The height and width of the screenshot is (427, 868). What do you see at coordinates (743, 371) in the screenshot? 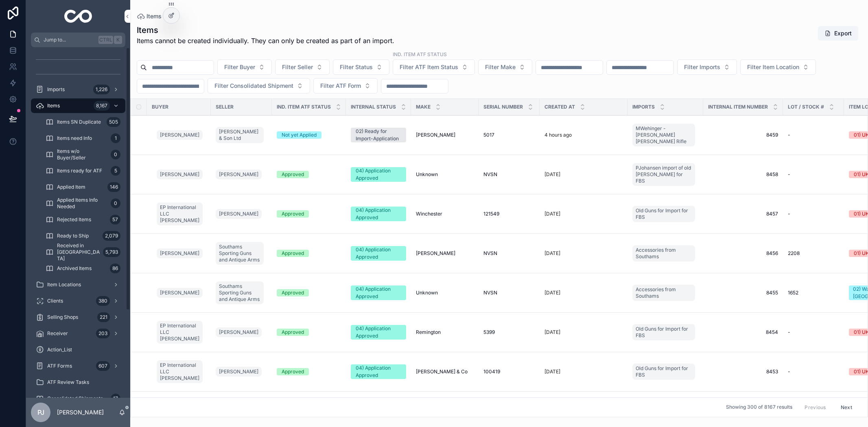
I see `span: 8453` at bounding box center [743, 371].